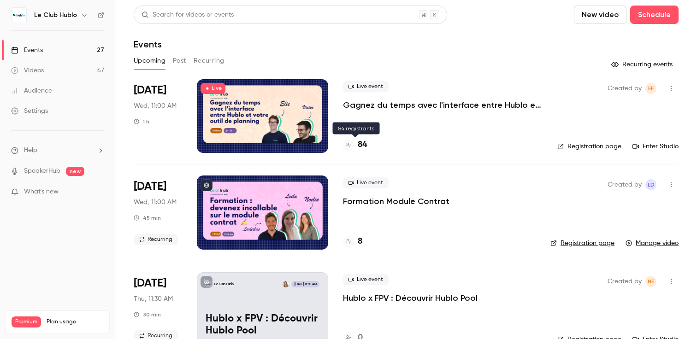  Describe the element at coordinates (27, 50) in the screenshot. I see `div: Events` at that location.